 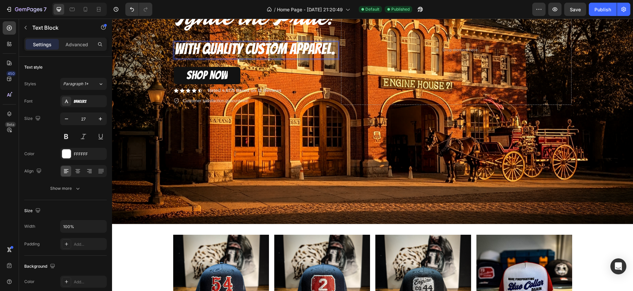 What do you see at coordinates (28, 101) in the screenshot?
I see `div: Font` at bounding box center [28, 101].